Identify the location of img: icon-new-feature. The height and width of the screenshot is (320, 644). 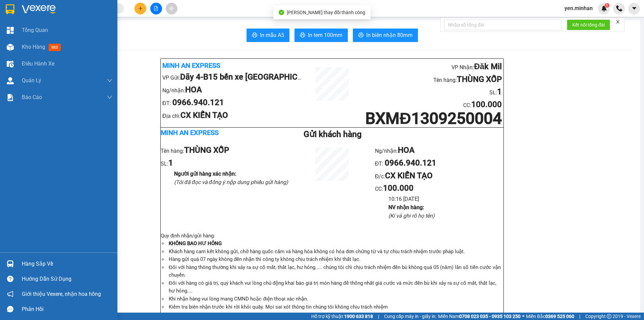
(604, 8).